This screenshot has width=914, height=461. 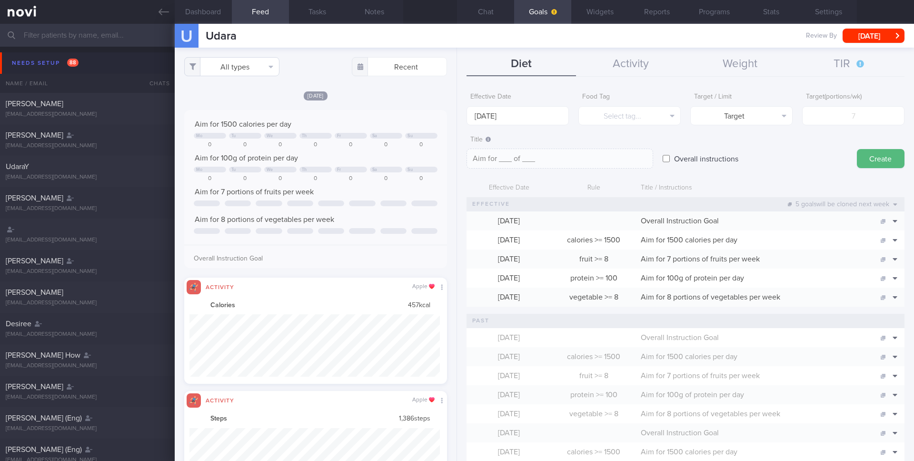 What do you see at coordinates (594, 278) in the screenshot?
I see `div: protein >= 100` at bounding box center [594, 278].